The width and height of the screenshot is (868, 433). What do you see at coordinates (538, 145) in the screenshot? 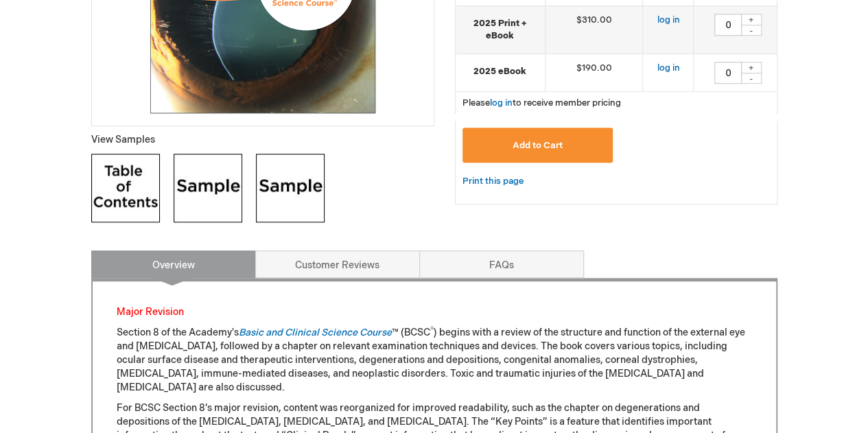
I see `button: Add to Cart` at bounding box center [538, 145].